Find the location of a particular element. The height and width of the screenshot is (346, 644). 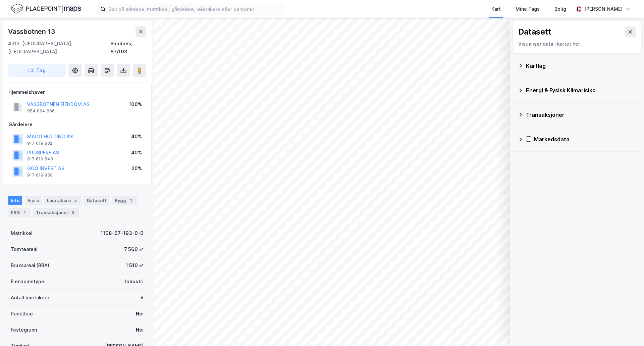

div: Kartlag is located at coordinates (581, 66).